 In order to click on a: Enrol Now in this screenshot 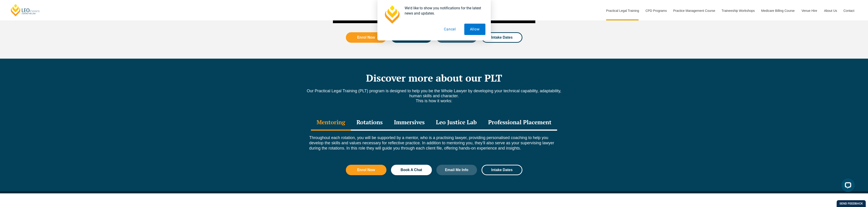, I will do `click(366, 170)`.